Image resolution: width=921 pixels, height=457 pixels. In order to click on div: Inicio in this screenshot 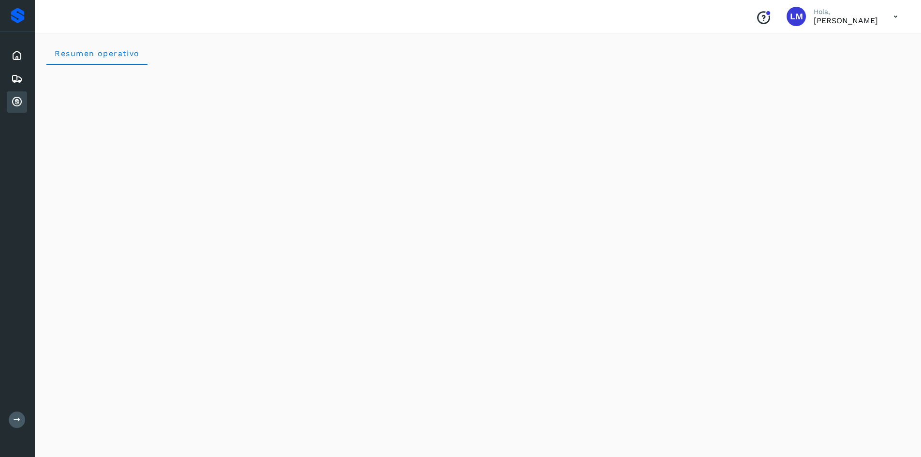, I will do `click(17, 56)`.